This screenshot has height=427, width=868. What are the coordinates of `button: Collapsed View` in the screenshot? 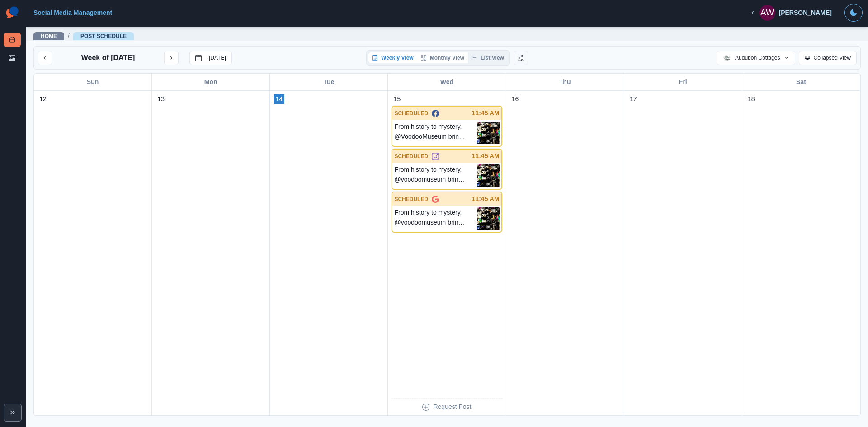 It's located at (828, 57).